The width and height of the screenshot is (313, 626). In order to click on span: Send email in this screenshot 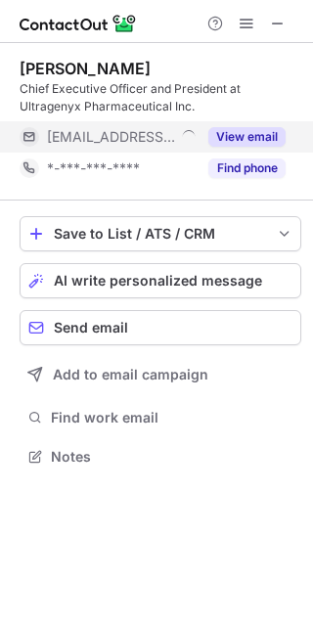, I will do `click(91, 328)`.